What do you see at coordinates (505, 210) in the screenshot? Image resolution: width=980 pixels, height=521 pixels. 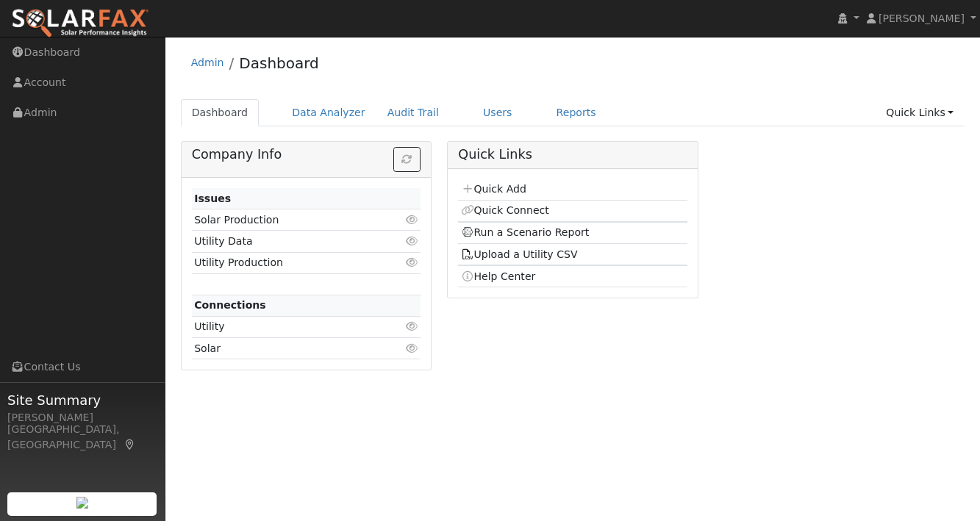 I see `a: Quick Connect` at bounding box center [505, 210].